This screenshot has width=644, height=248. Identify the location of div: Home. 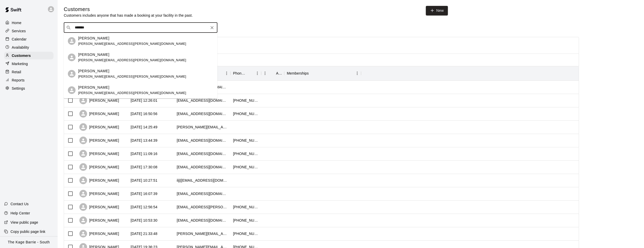
(28, 23).